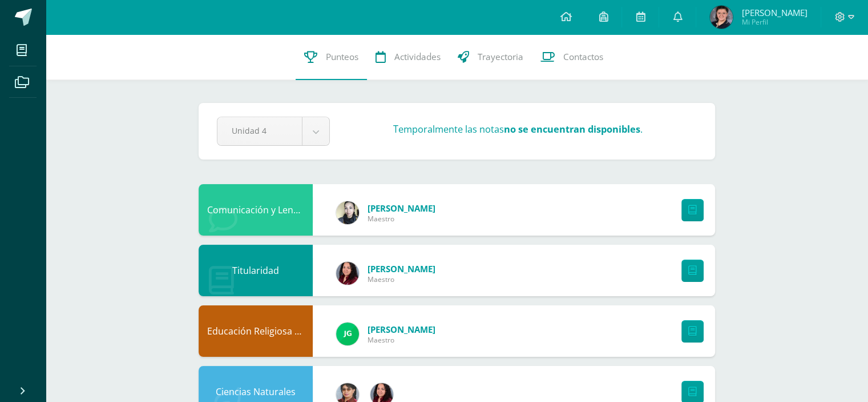  I want to click on span: Unidad 4, so click(260, 130).